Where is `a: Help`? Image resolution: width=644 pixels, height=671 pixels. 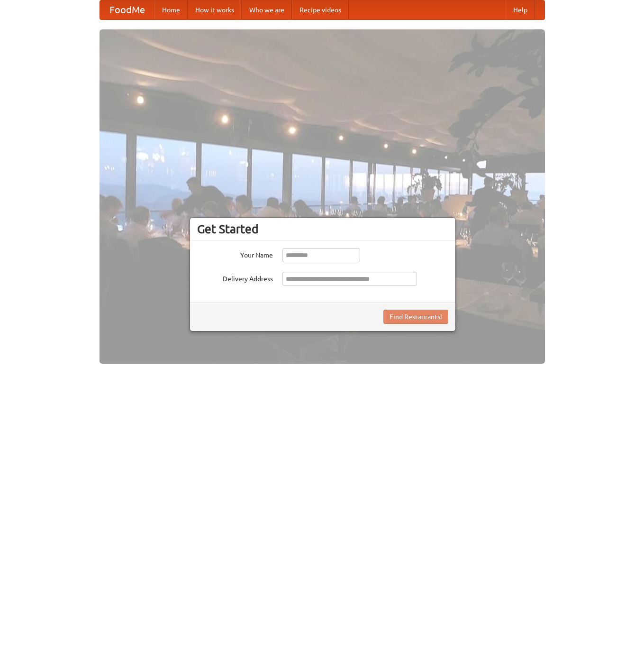 a: Help is located at coordinates (520, 10).